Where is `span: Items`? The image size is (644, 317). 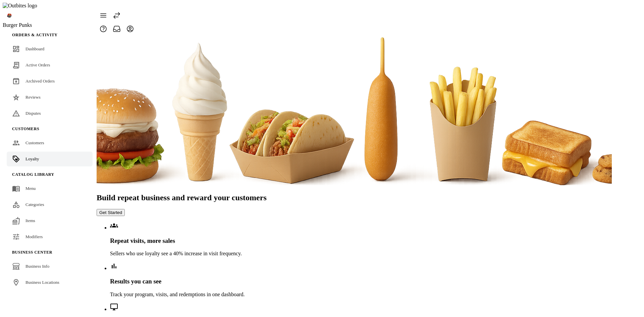
span: Items is located at coordinates (30, 220).